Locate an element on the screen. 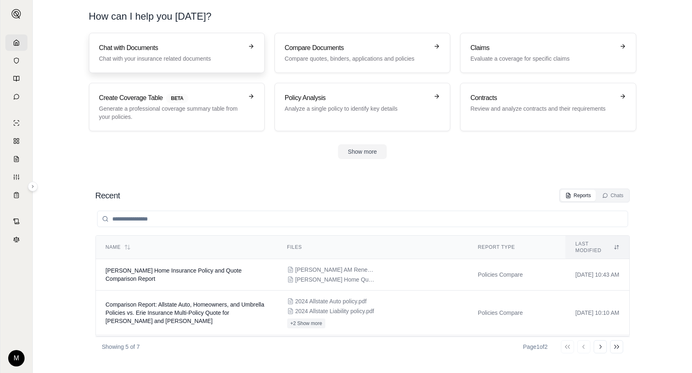  th: Files is located at coordinates (373, 247).